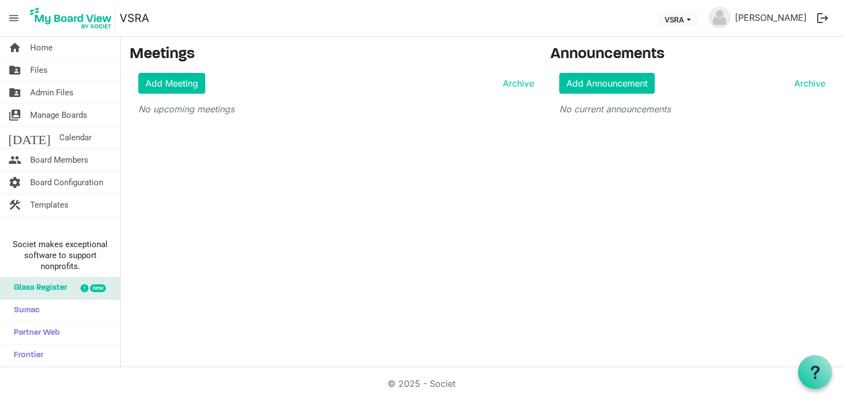 The width and height of the screenshot is (843, 400). Describe the element at coordinates (15, 160) in the screenshot. I see `span: people` at that location.